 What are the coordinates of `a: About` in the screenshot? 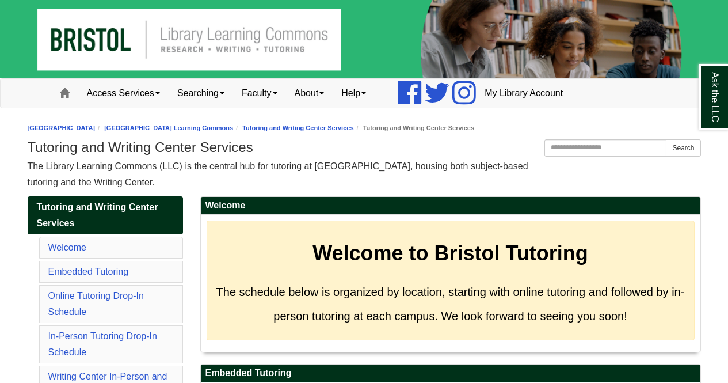 It's located at (310, 93).